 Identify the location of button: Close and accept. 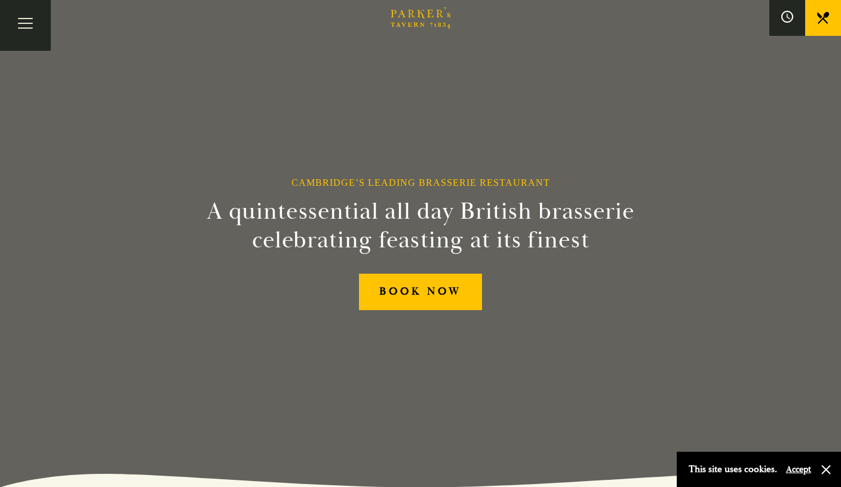
(827, 470).